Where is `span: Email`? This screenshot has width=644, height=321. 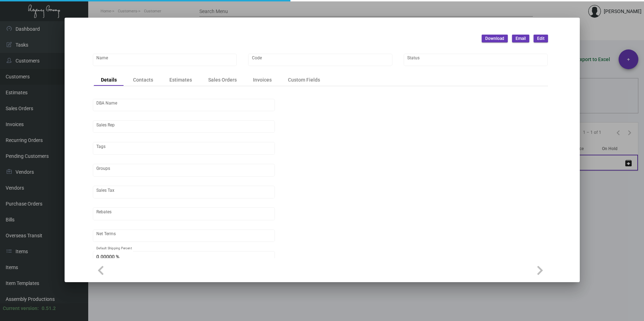 span: Email is located at coordinates (520, 38).